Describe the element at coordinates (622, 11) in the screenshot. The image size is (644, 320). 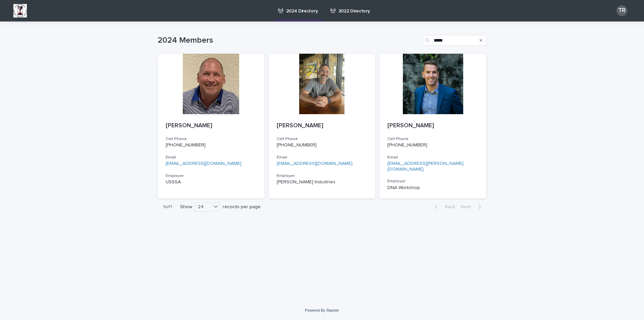
I see `div: TR` at that location.